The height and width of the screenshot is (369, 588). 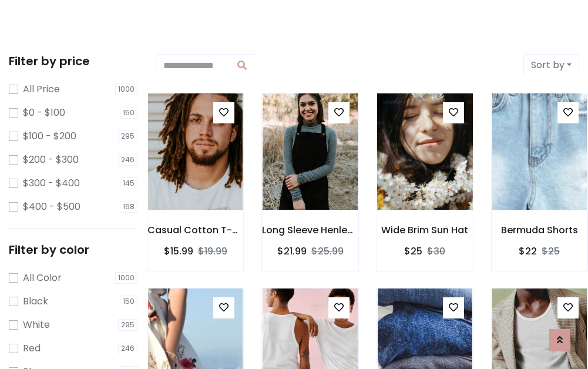 I want to click on span: 145, so click(x=130, y=183).